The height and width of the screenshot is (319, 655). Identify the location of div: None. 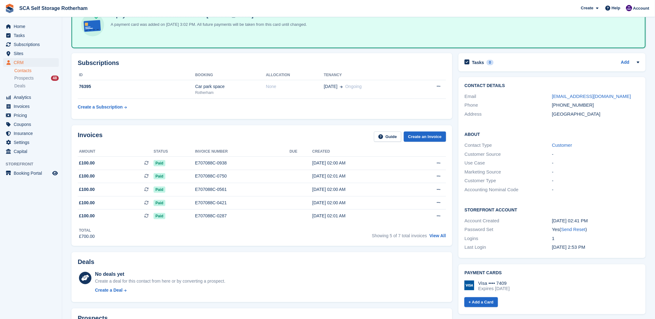
(295, 86).